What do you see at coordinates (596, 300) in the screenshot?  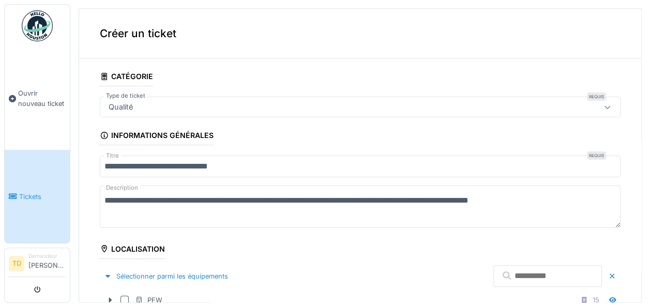 I see `div: 15` at bounding box center [596, 300].